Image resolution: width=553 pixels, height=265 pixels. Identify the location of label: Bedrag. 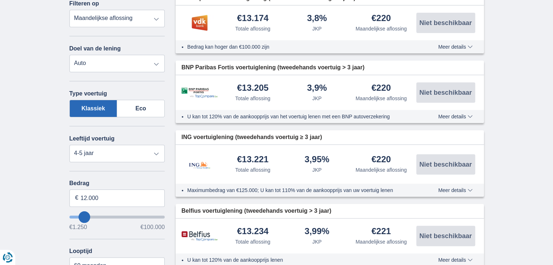
(117, 184).